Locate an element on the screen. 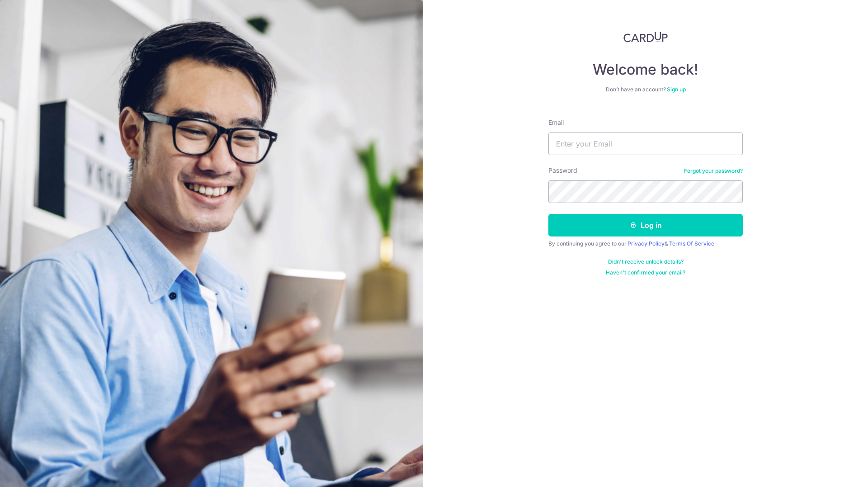 The height and width of the screenshot is (487, 868). a: Forgot your password? is located at coordinates (713, 171).